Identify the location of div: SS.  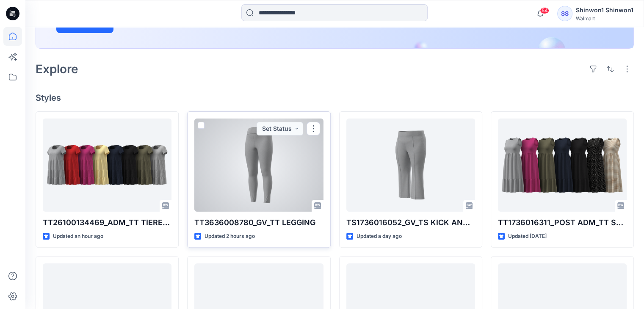
(565, 14).